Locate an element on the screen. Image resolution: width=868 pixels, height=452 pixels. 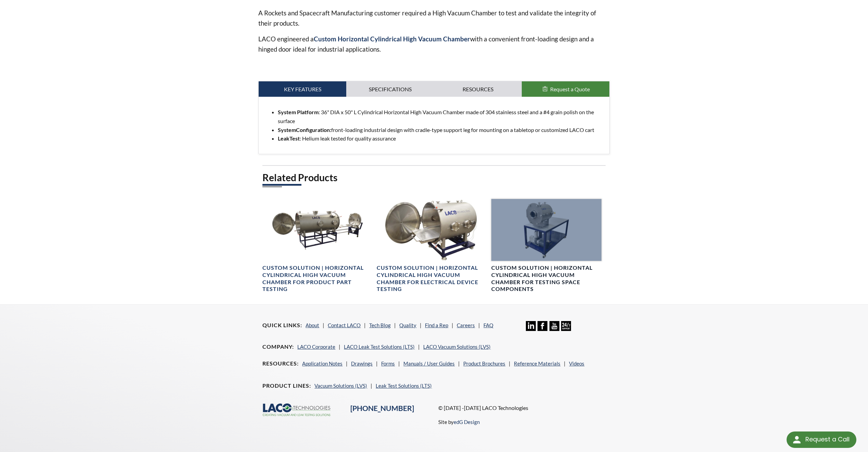
strong: System Platform is located at coordinates (298, 112).